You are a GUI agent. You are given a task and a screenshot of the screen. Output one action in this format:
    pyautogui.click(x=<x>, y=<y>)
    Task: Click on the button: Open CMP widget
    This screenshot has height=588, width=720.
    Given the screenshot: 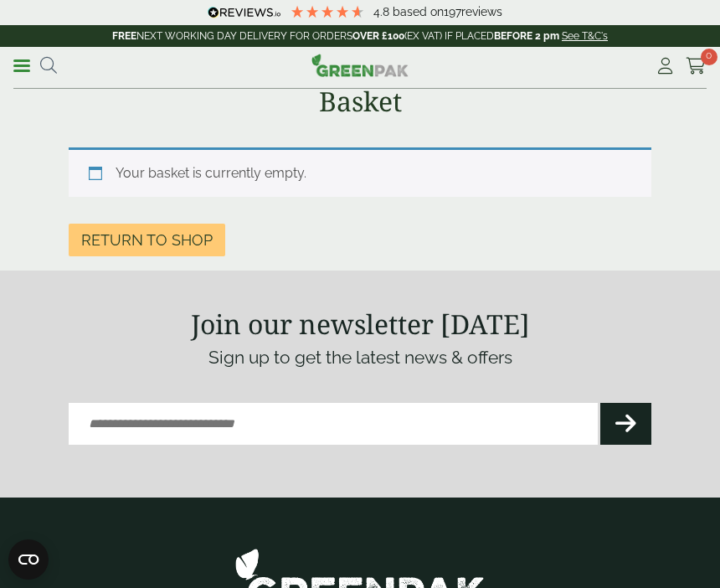 What is the action you would take?
    pyautogui.click(x=29, y=559)
    